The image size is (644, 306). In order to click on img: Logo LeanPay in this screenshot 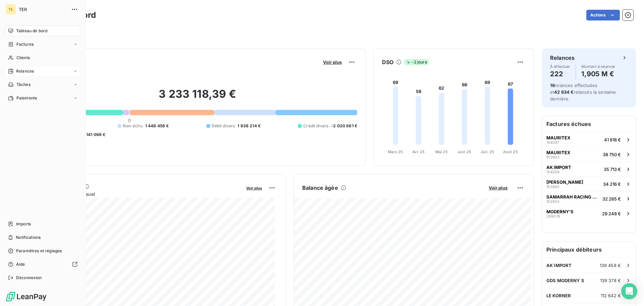, I will do `click(26, 297)`.